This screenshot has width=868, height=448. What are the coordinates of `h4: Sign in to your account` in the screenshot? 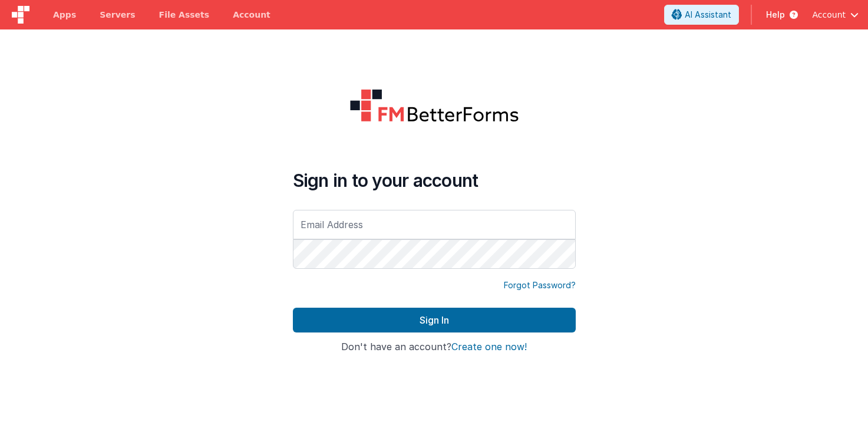 It's located at (434, 180).